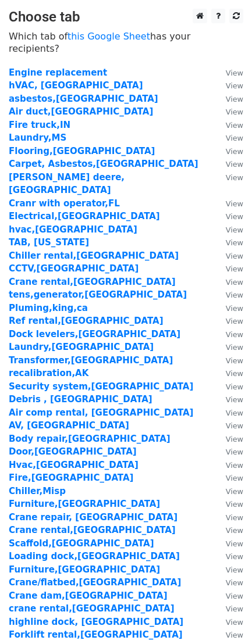 The height and width of the screenshot is (644, 252). What do you see at coordinates (37, 138) in the screenshot?
I see `strong: Laundry,MS` at bounding box center [37, 138].